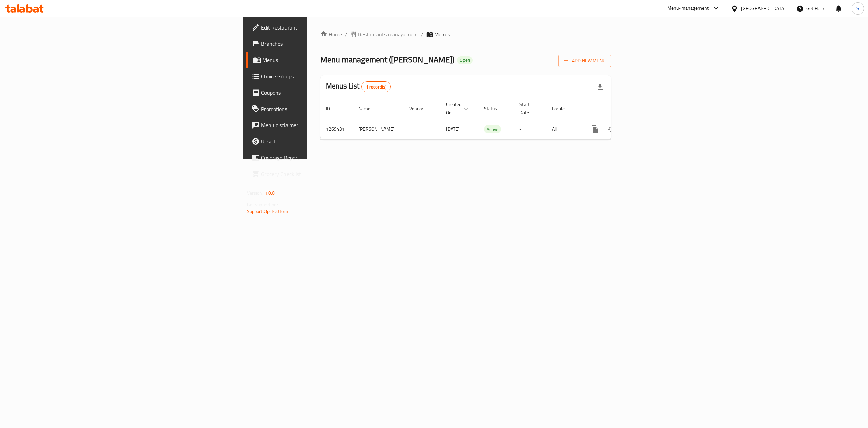 This screenshot has width=868, height=428. I want to click on td: All, so click(563, 129).